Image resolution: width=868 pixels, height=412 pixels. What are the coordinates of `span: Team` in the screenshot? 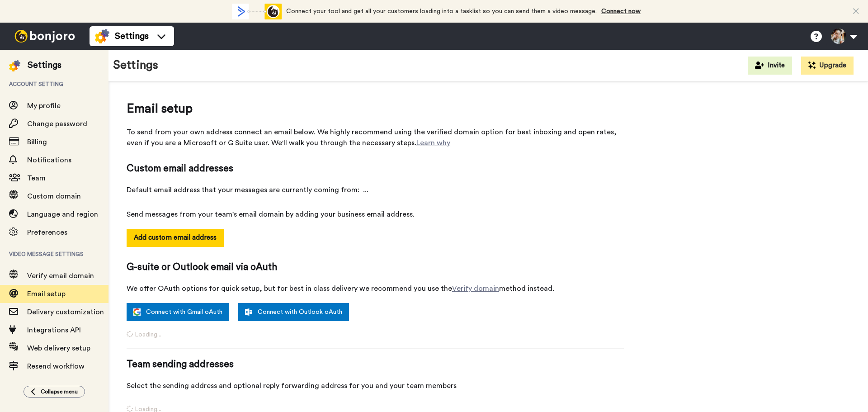 It's located at (36, 178).